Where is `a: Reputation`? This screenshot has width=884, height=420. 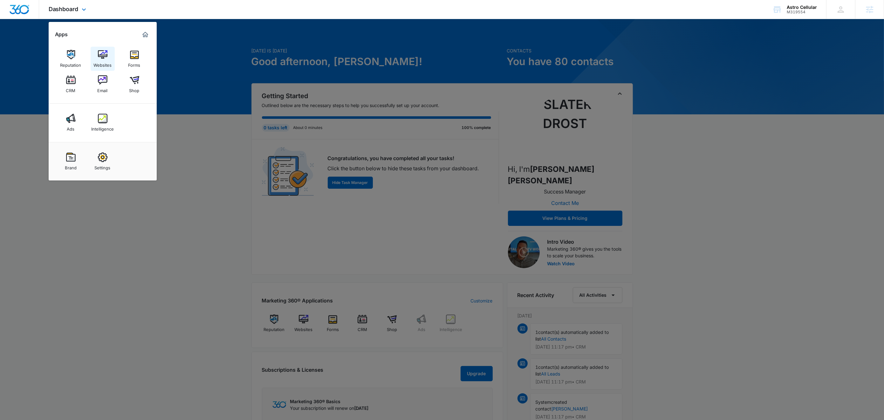 a: Reputation is located at coordinates (71, 59).